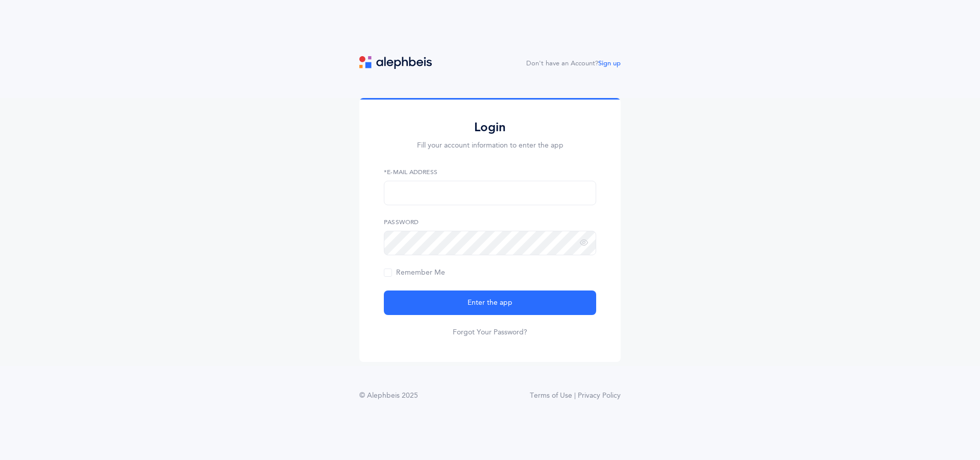 The height and width of the screenshot is (460, 980). Describe the element at coordinates (490, 332) in the screenshot. I see `a: Forgot Your Password?` at that location.